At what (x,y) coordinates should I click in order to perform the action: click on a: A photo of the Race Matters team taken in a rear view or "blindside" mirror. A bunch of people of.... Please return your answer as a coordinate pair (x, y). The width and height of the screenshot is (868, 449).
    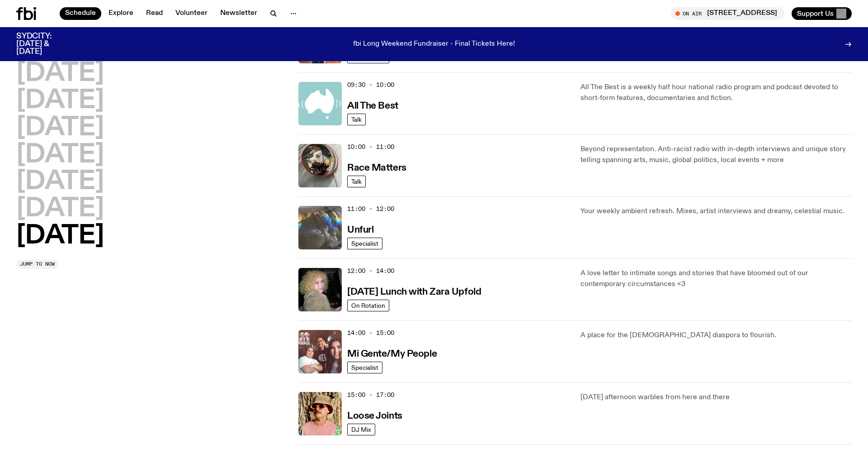
    Looking at the image, I should click on (320, 165).